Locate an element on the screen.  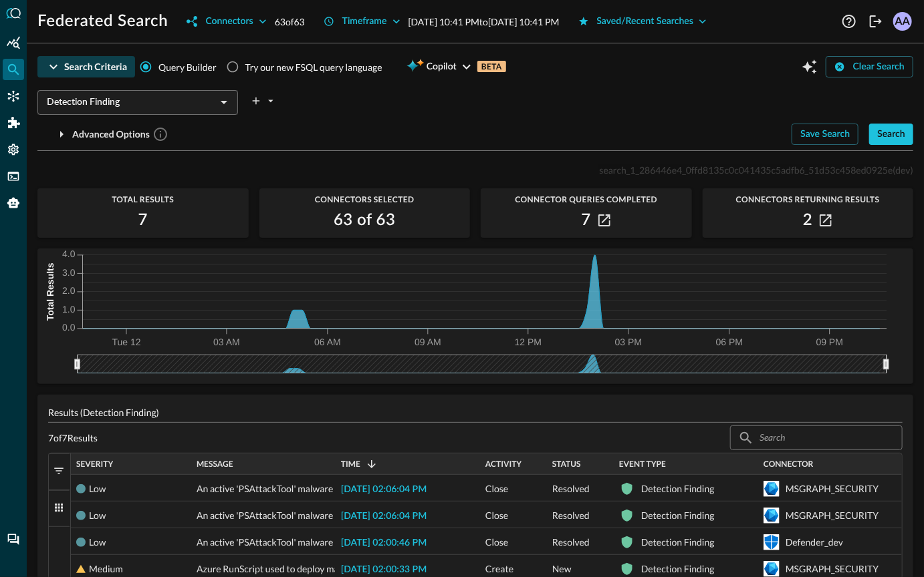
p: Results (Detection Finding) is located at coordinates (475, 412).